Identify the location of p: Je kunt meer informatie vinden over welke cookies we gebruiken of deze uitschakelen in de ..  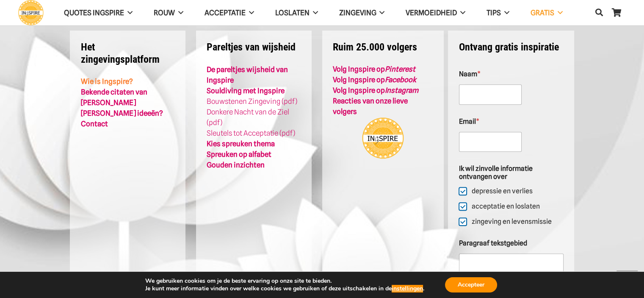
(285, 289).